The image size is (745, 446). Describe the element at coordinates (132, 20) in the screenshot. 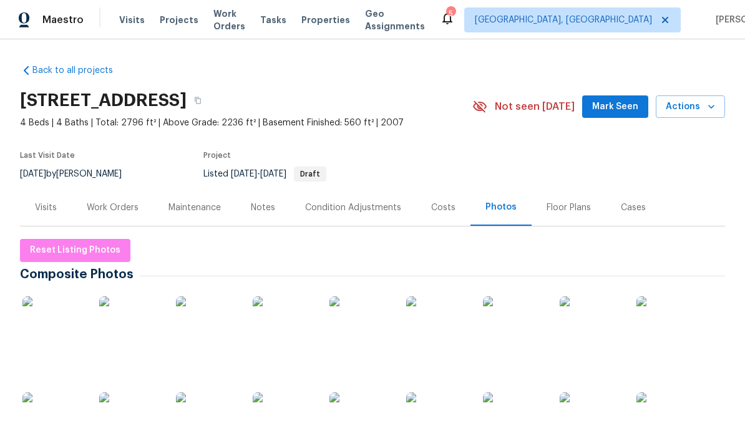

I see `span: Visits` at that location.